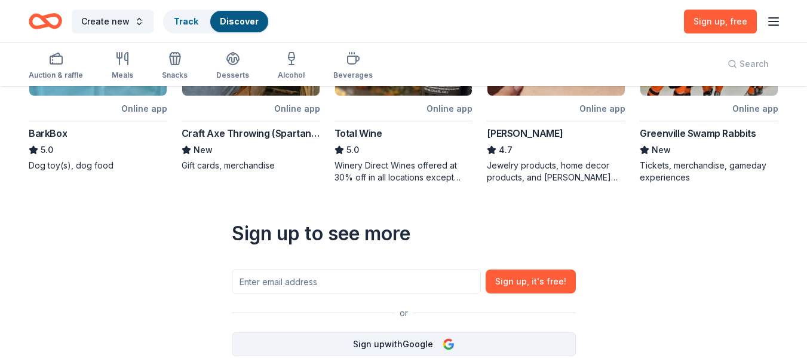 This screenshot has width=807, height=358. Describe the element at coordinates (358, 133) in the screenshot. I see `div: Total Wine` at that location.